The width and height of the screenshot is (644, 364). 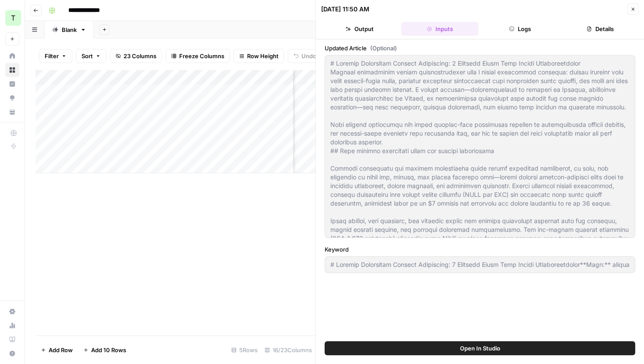 I want to click on div: 16/23 Columns, so click(x=288, y=350).